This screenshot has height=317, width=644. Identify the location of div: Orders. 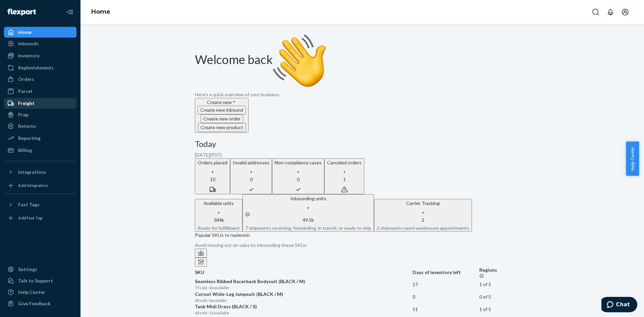
(26, 79).